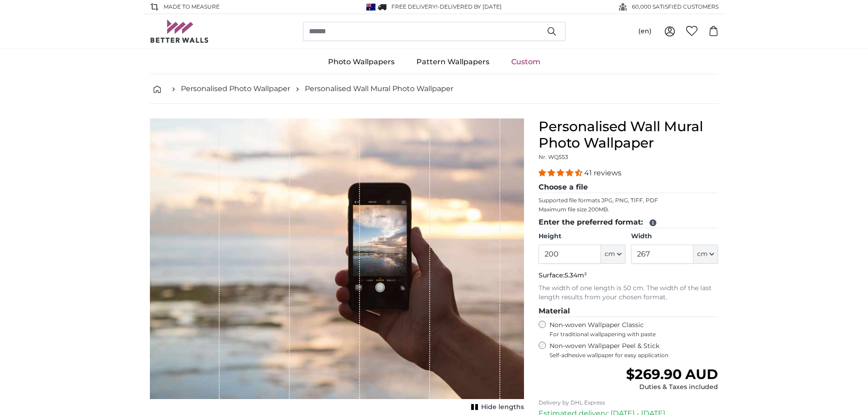 Image resolution: width=868 pixels, height=415 pixels. I want to click on label: Non-woven Wallpaper Classic, so click(634, 329).